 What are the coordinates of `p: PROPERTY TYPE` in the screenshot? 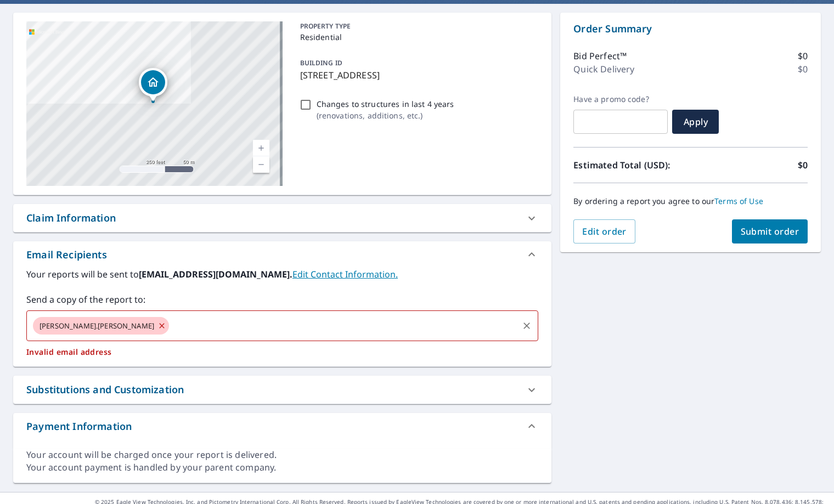 It's located at (417, 26).